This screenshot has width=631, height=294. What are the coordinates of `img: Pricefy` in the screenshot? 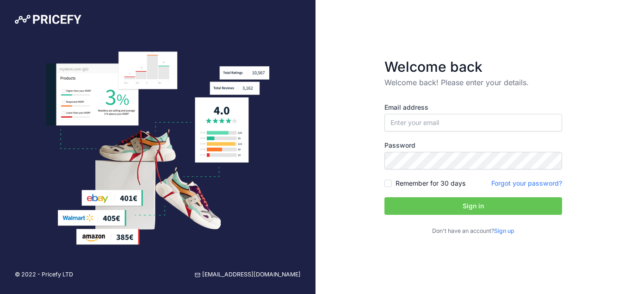 It's located at (48, 19).